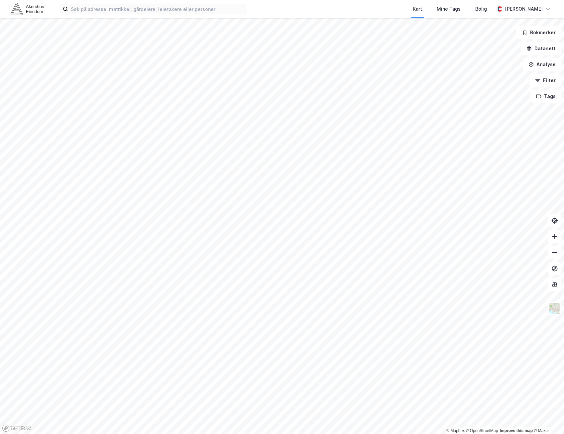 Image resolution: width=564 pixels, height=434 pixels. What do you see at coordinates (418, 9) in the screenshot?
I see `div: Kart` at bounding box center [418, 9].